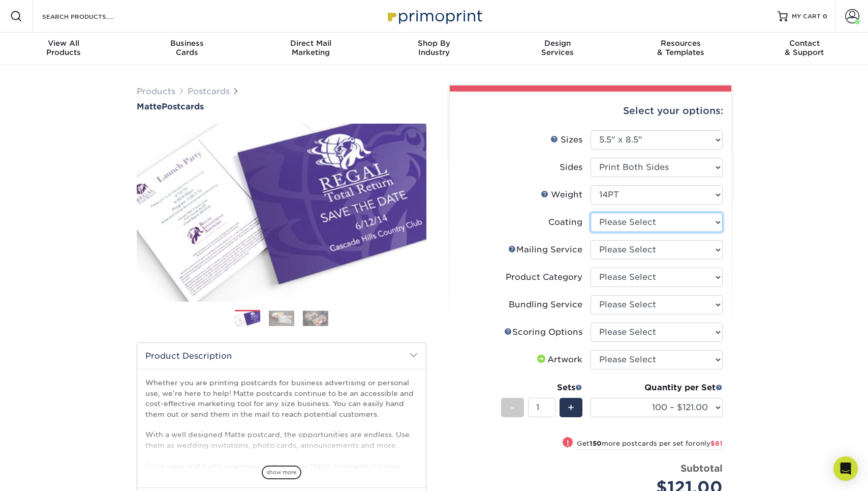 The image size is (868, 491). What do you see at coordinates (187, 48) in the screenshot?
I see `div: Cards` at bounding box center [187, 48].